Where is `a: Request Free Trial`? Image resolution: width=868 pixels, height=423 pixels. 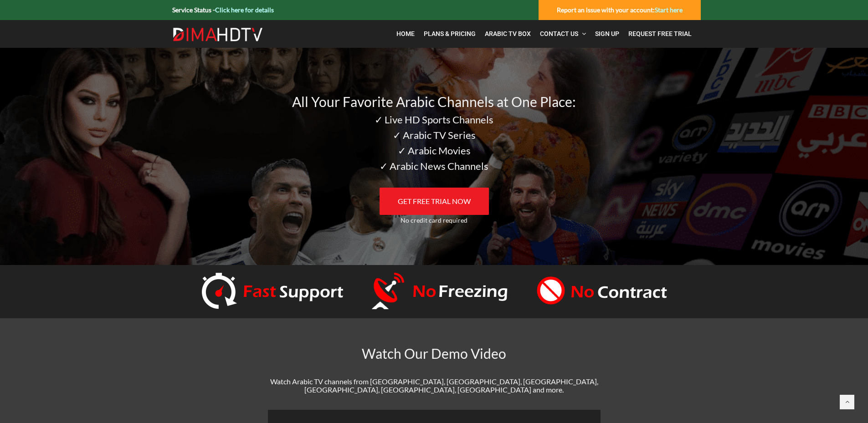 a: Request Free Trial is located at coordinates (659, 34).